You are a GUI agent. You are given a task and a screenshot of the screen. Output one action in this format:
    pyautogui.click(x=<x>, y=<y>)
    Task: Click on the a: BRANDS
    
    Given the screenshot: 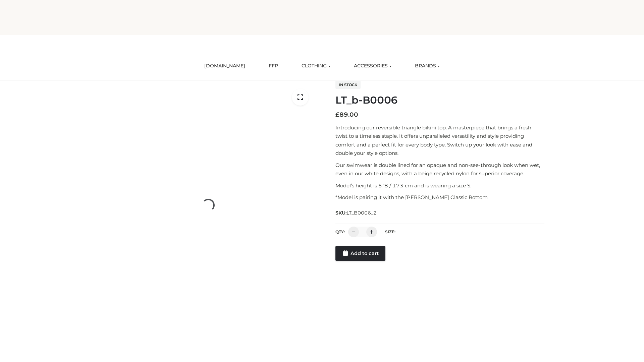 What is the action you would take?
    pyautogui.click(x=427, y=66)
    